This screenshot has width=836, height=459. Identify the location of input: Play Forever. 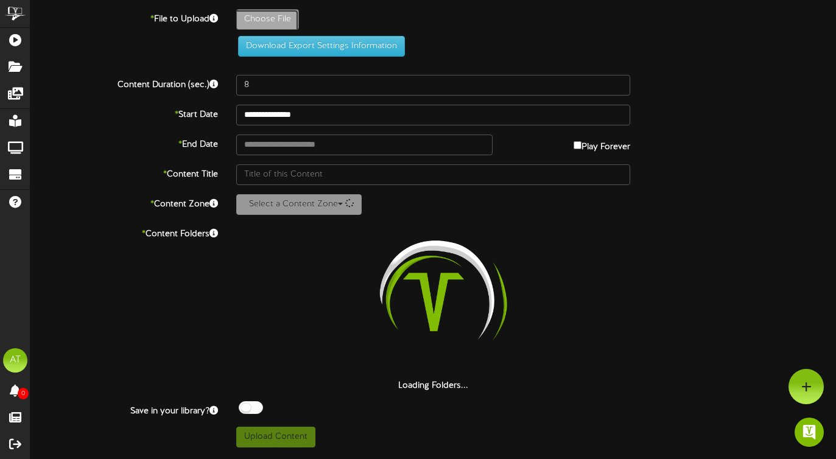
(577, 145).